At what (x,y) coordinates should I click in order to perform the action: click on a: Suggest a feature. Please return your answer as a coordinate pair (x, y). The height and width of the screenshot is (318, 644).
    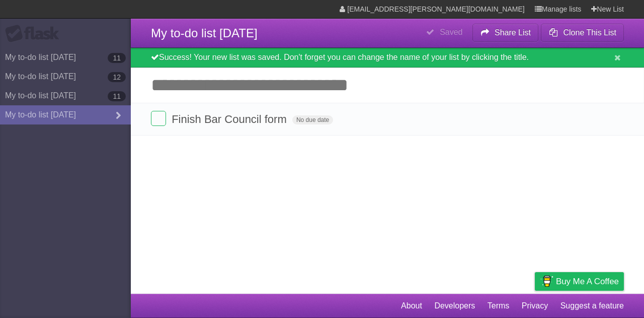
    Looking at the image, I should click on (592, 306).